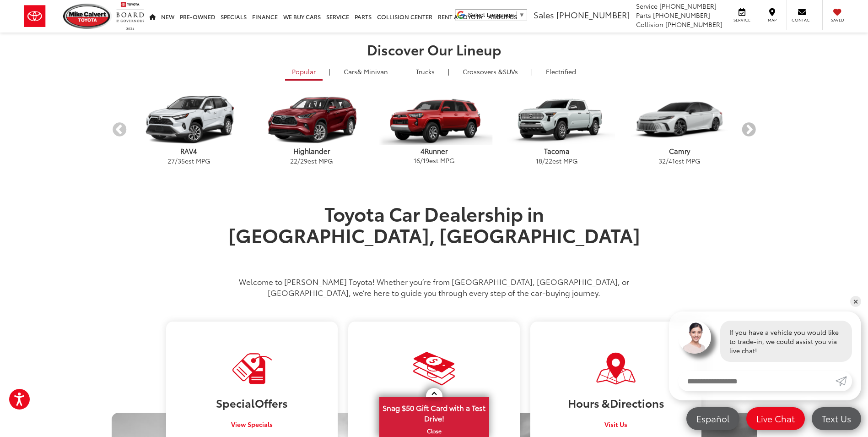 This screenshot has width=868, height=437. I want to click on span: Contact, so click(802, 19).